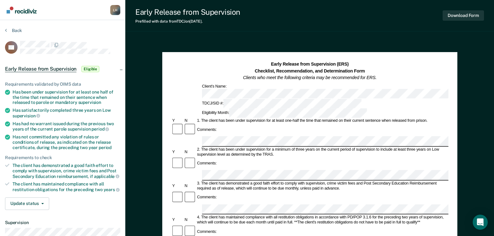 The image size is (494, 236). I want to click on button: Back, so click(13, 30).